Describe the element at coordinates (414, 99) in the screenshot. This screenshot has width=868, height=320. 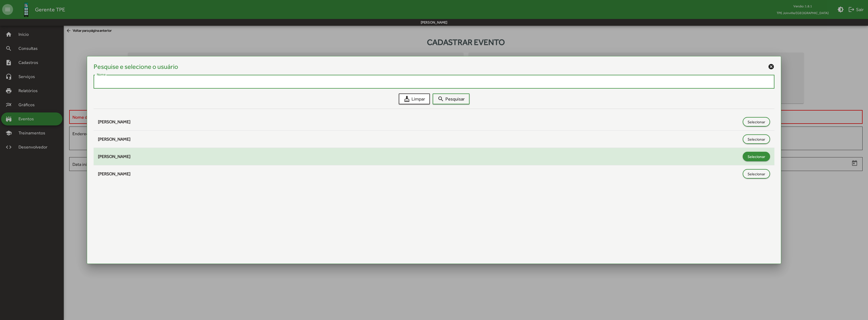
I see `button: Limpar` at that location.